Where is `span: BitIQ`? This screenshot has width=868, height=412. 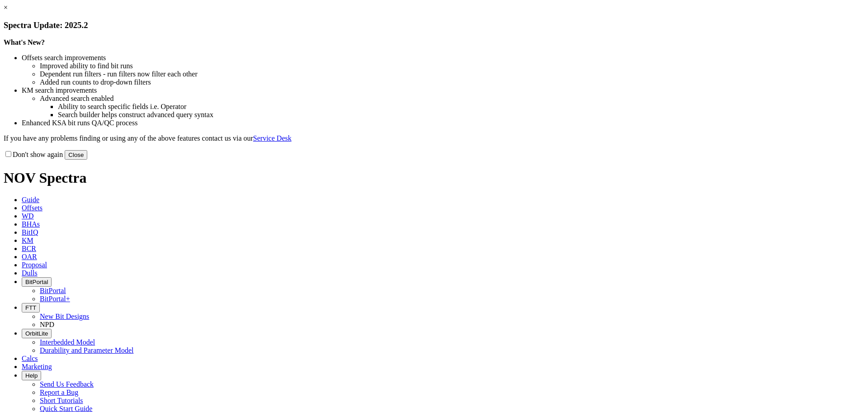
span: BitIQ is located at coordinates (30, 232).